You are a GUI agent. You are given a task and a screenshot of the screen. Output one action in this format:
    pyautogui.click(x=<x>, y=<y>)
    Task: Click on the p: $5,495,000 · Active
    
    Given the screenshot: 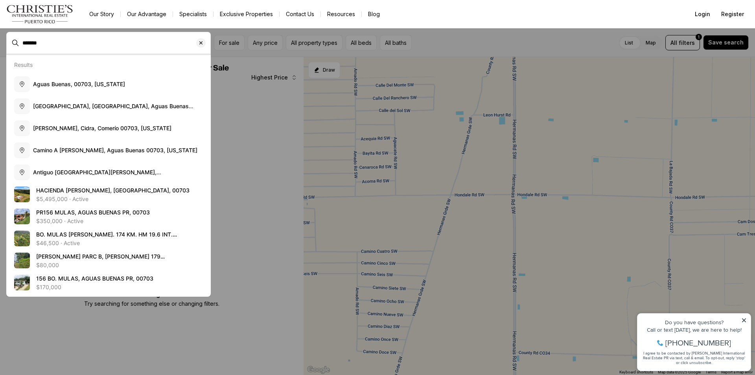 What is the action you would take?
    pyautogui.click(x=62, y=199)
    